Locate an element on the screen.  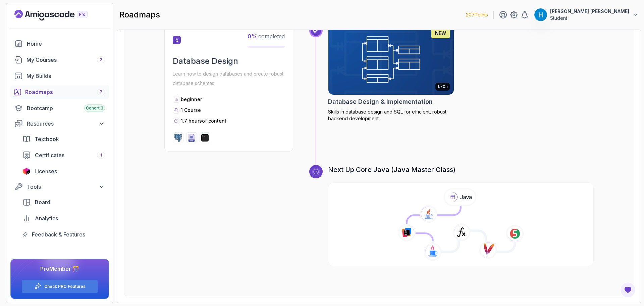
a: feedback is located at coordinates (64, 235).